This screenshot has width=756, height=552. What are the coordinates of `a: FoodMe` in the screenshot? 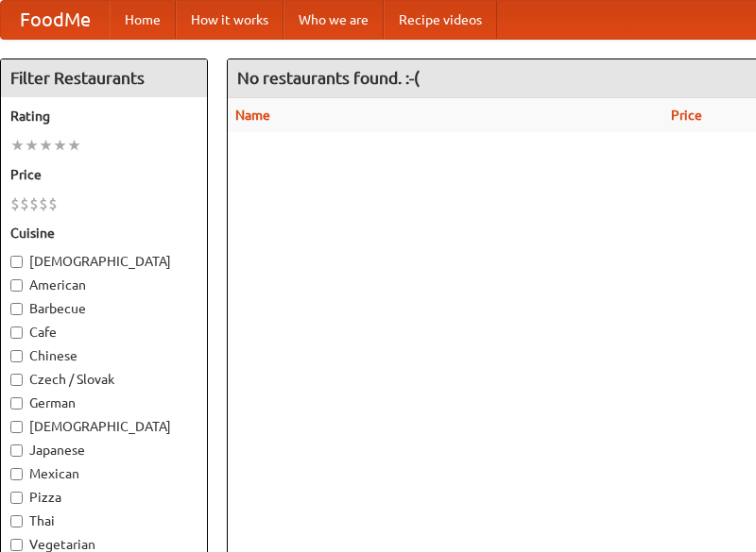 It's located at (55, 20).